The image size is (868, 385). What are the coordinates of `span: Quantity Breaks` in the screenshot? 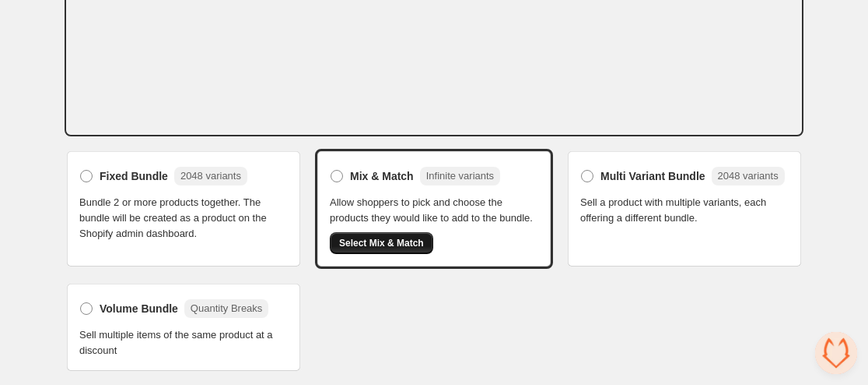 It's located at (227, 308).